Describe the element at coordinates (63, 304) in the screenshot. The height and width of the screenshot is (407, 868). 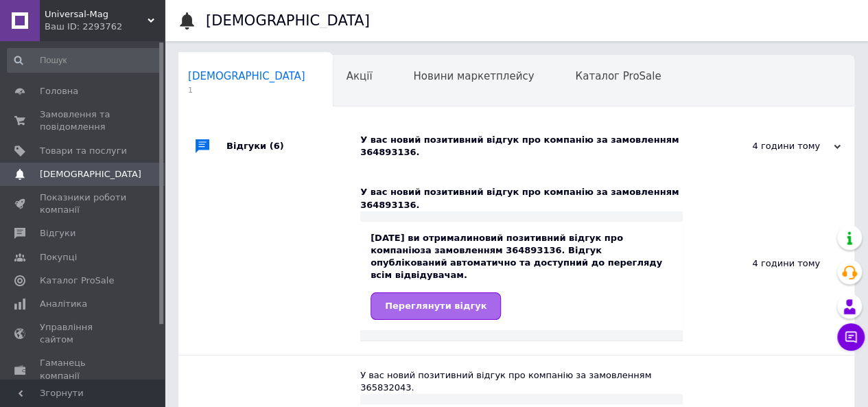
I see `span: Аналітика` at that location.